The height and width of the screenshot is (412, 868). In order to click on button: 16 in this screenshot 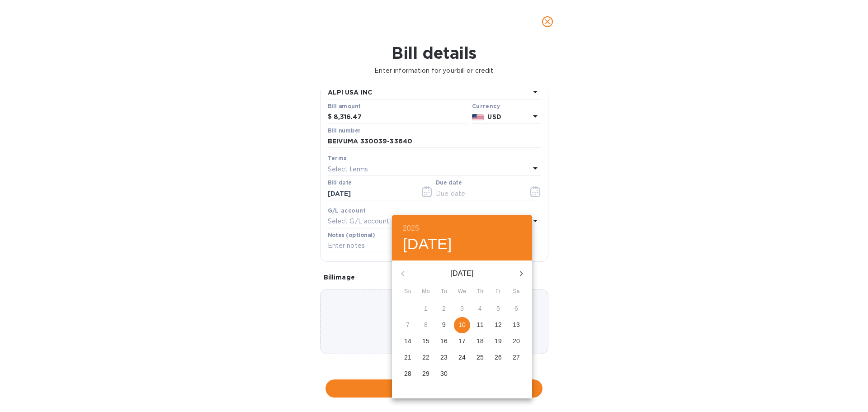, I will do `click(444, 341)`.